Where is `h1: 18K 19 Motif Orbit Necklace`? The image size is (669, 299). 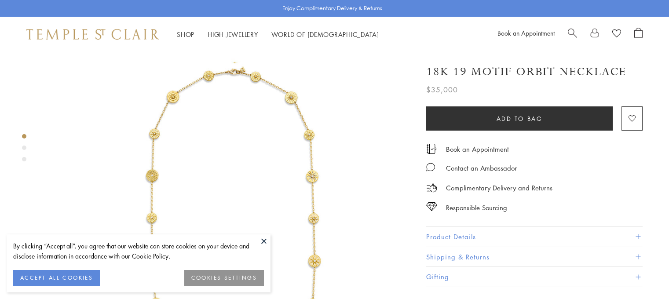 h1: 18K 19 Motif Orbit Necklace is located at coordinates (526, 72).